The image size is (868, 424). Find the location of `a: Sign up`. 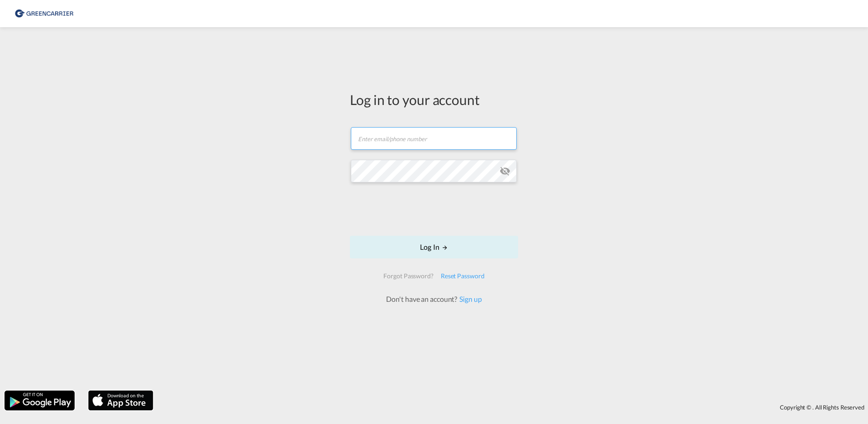

a: Sign up is located at coordinates (469, 299).